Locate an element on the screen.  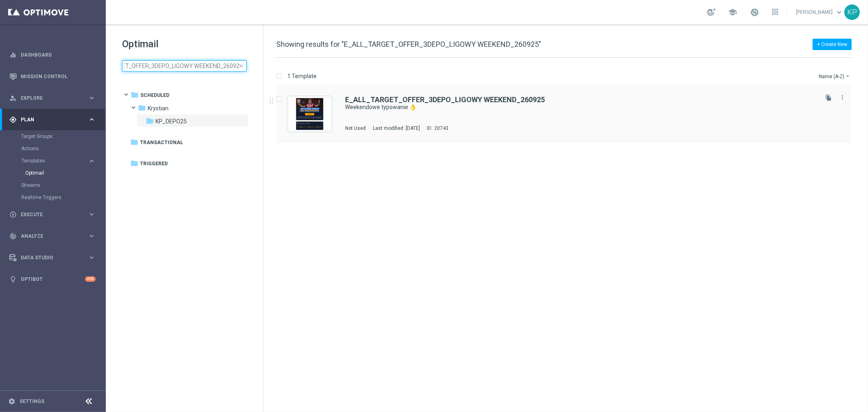
button: play_circle_outline Execute keyboard_arrow_right is located at coordinates (53, 214).